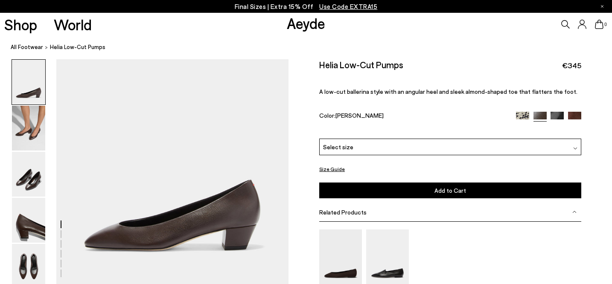 This screenshot has height=284, width=612. I want to click on a: All Footwear, so click(27, 47).